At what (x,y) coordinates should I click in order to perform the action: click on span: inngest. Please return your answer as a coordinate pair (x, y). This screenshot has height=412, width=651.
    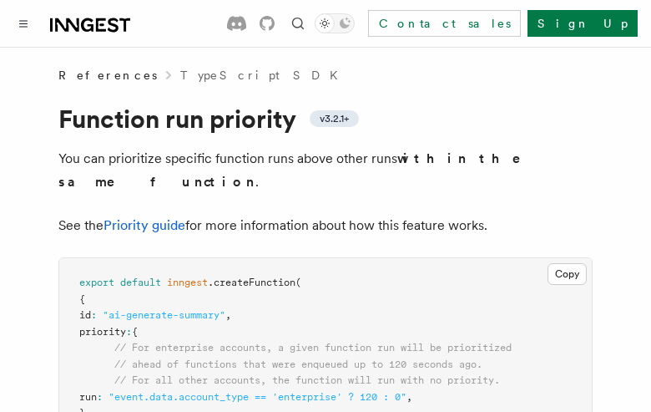
    Looking at the image, I should click on (187, 282).